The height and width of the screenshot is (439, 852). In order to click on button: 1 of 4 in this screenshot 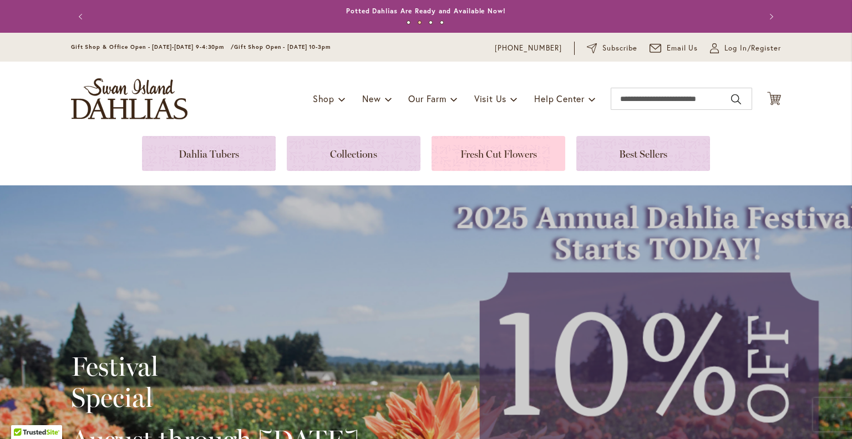, I will do `click(408, 22)`.